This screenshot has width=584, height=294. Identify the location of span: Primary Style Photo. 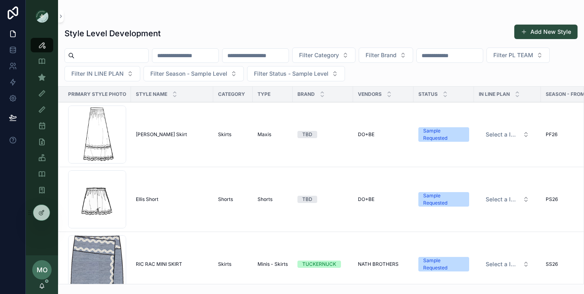
(97, 94).